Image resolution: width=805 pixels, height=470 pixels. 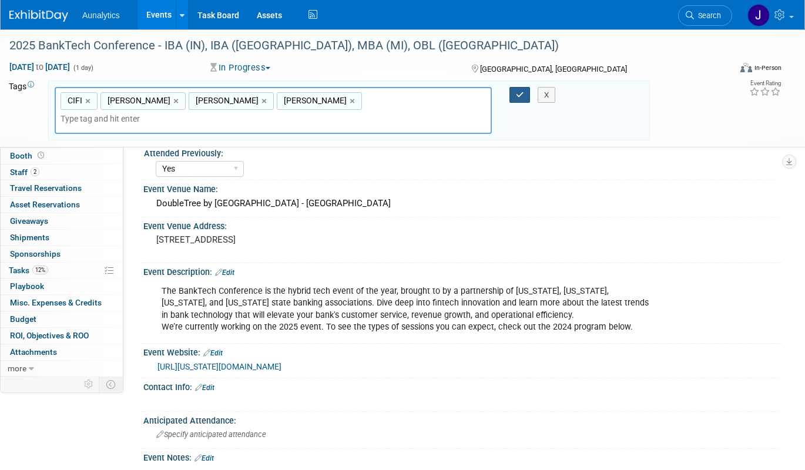 I want to click on span: CIFI, so click(x=73, y=100).